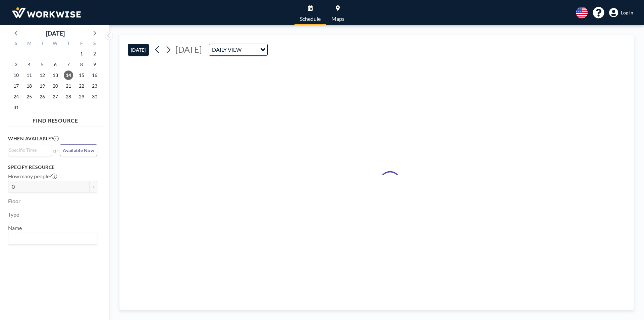 The width and height of the screenshot is (644, 320). I want to click on img: organization-logo, so click(46, 13).